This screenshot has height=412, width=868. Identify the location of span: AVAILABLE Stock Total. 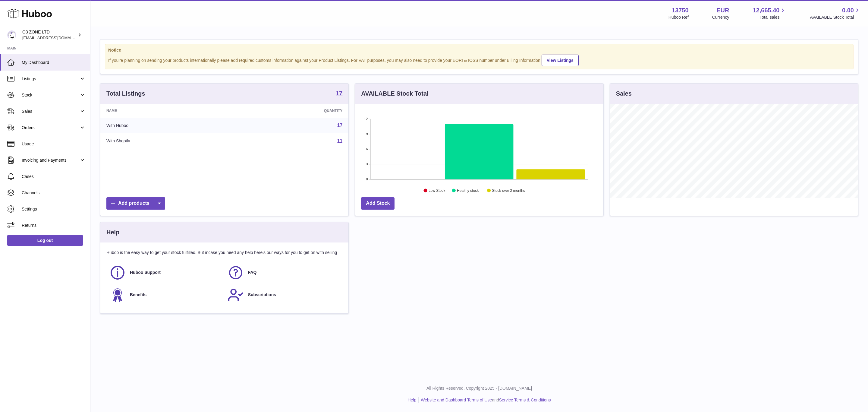
(835, 17).